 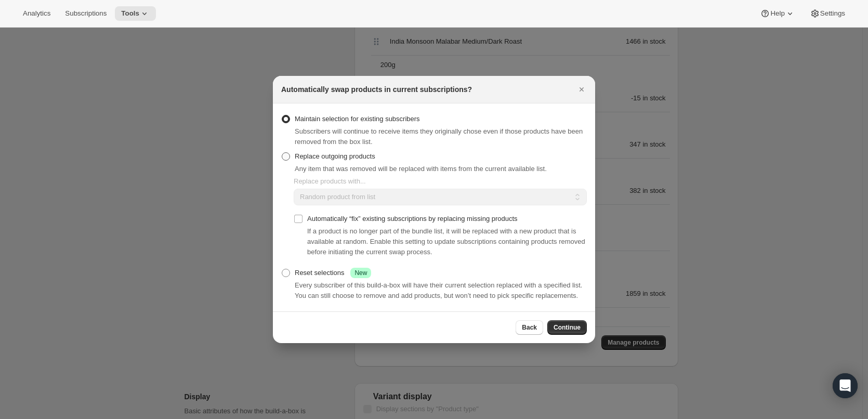 I want to click on span: Subscribers will continue to receive items they originally chose even if those products have been..., so click(x=438, y=137).